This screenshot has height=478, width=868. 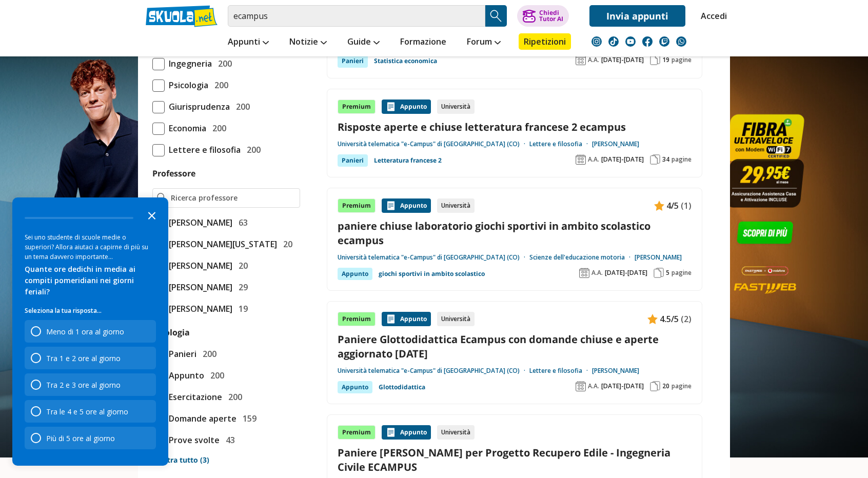 What do you see at coordinates (352, 160) in the screenshot?
I see `div: Panieri` at bounding box center [352, 160].